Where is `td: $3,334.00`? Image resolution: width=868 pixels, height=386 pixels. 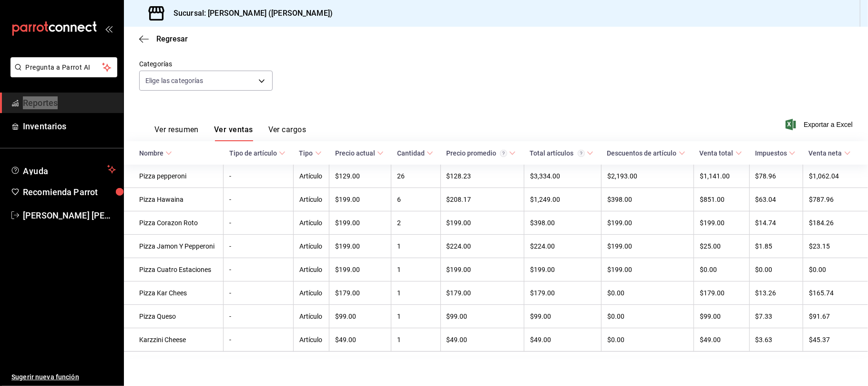 td: $3,334.00 is located at coordinates (563, 175).